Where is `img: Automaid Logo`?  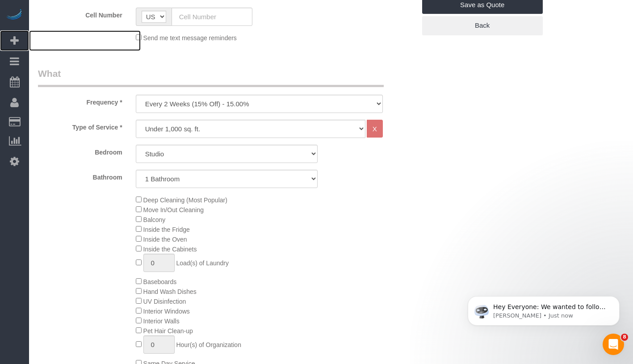 img: Automaid Logo is located at coordinates (14, 15).